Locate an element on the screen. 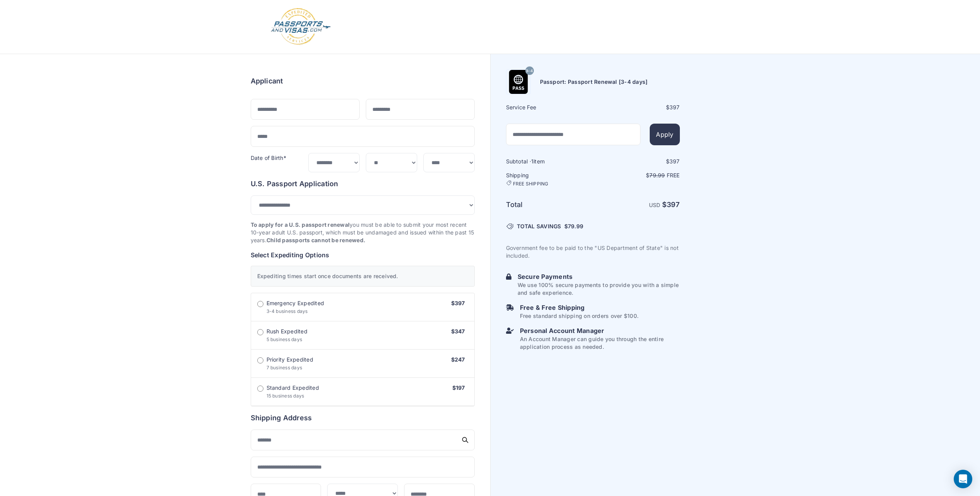 This screenshot has height=496, width=980. span: 3-4 business days is located at coordinates (287, 311).